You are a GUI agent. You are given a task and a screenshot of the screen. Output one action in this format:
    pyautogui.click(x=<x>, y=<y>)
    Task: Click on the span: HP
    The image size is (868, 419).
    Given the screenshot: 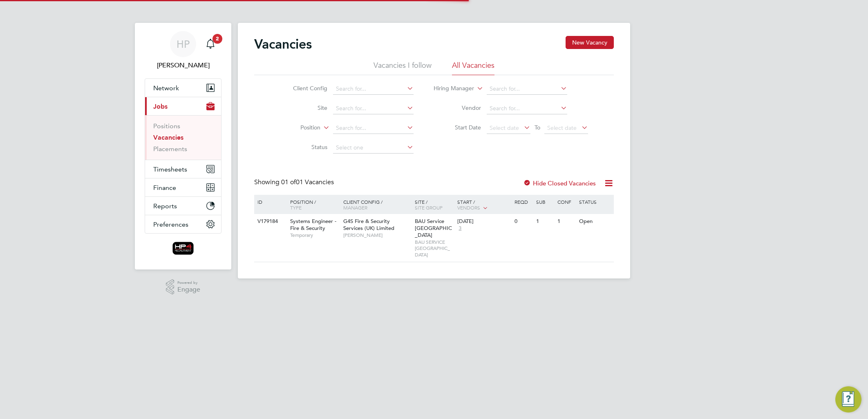 What is the action you would take?
    pyautogui.click(x=183, y=44)
    